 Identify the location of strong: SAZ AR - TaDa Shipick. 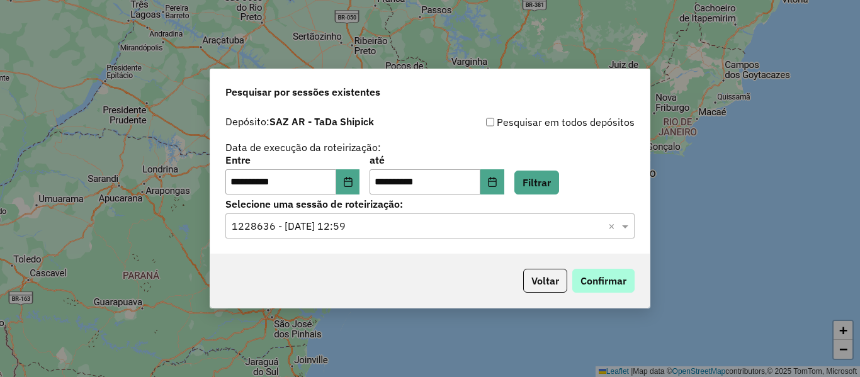
(322, 122).